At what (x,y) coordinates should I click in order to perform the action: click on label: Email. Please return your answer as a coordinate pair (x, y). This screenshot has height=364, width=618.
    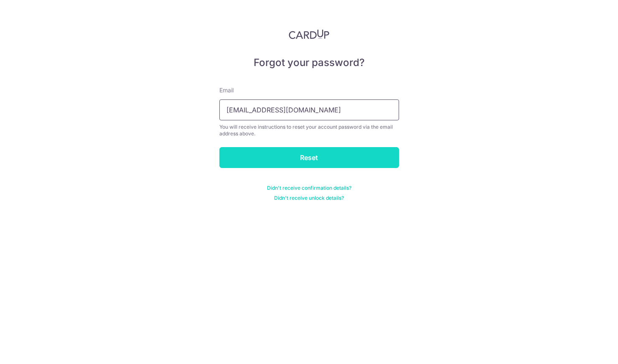
    Looking at the image, I should click on (227, 90).